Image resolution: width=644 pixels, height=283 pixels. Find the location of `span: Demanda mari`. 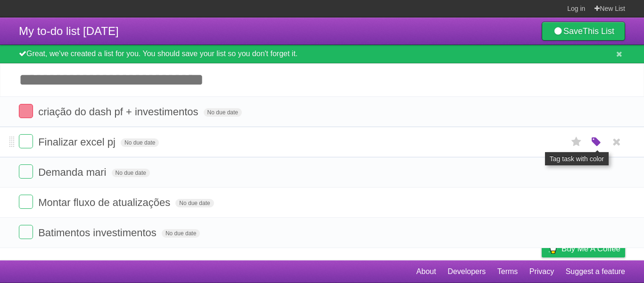

span: Demanda mari is located at coordinates (73, 172).